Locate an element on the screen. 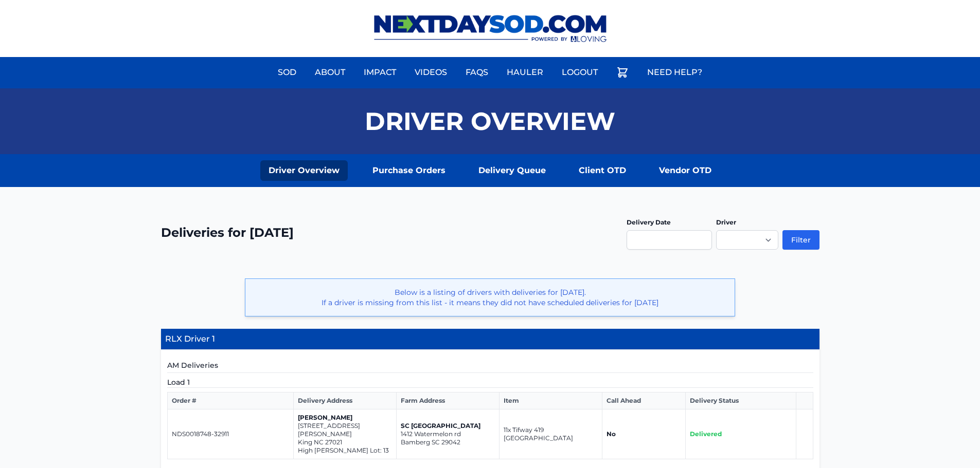 Image resolution: width=980 pixels, height=468 pixels. a: Sod is located at coordinates (287, 73).